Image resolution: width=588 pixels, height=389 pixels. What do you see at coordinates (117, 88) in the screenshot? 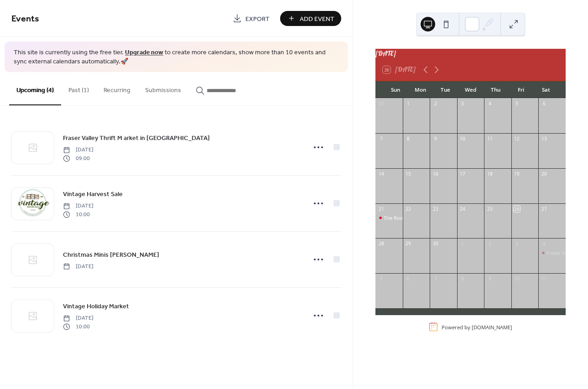
I see `button: Recurring` at bounding box center [117, 88].